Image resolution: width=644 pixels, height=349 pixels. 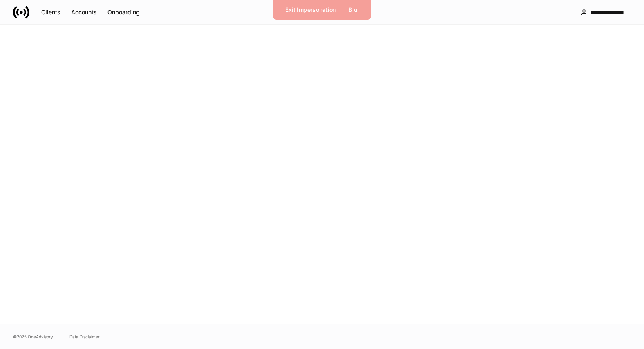 What do you see at coordinates (311, 10) in the screenshot?
I see `button: Exit Impersonation` at bounding box center [311, 10].